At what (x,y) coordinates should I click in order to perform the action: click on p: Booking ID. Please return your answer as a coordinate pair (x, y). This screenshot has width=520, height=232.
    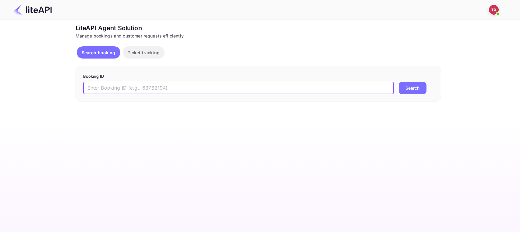
    Looking at the image, I should click on (258, 76).